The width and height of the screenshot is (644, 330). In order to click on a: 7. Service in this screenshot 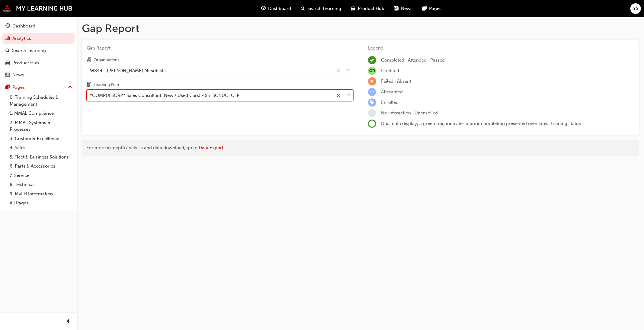, I will do `click(41, 175)`.